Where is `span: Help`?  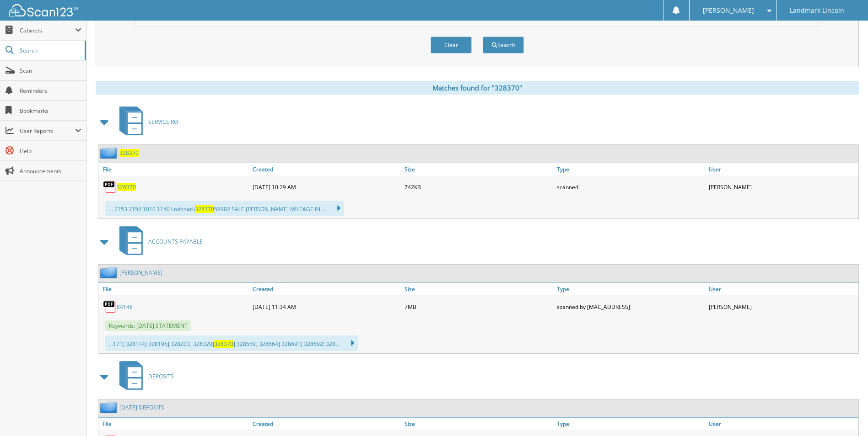 span: Help is located at coordinates (51, 151).